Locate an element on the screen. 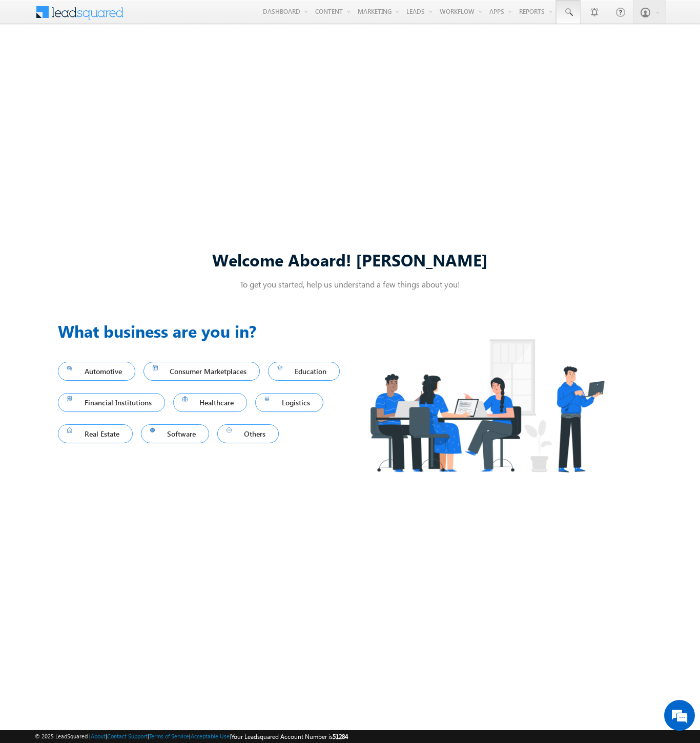 Image resolution: width=700 pixels, height=743 pixels. span: Education is located at coordinates (304, 371).